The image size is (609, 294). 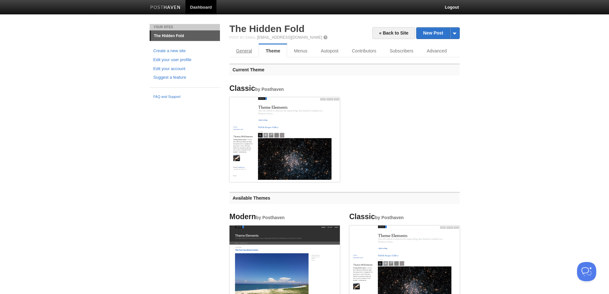 What do you see at coordinates (244, 51) in the screenshot?
I see `a: General` at bounding box center [244, 51].